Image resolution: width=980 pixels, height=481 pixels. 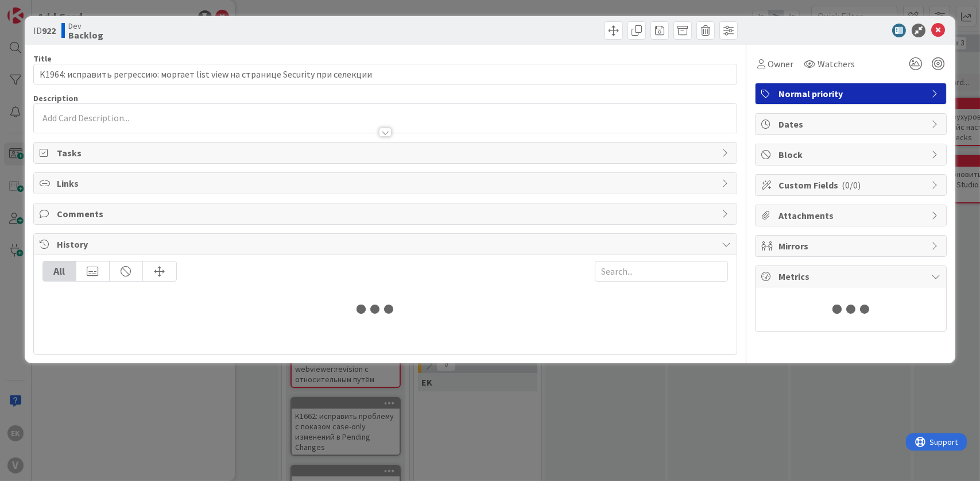 What do you see at coordinates (852, 155) in the screenshot?
I see `span: Block` at bounding box center [852, 155].